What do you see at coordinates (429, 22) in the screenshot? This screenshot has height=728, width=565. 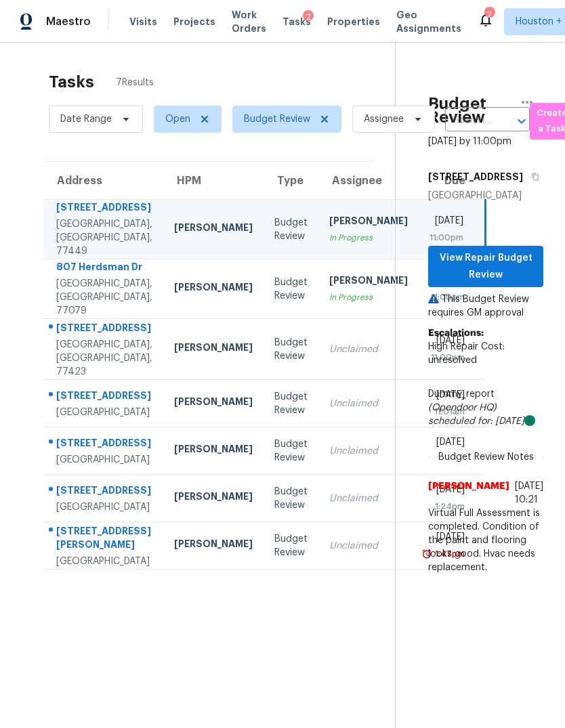 I see `span: Geo Assignments` at bounding box center [429, 22].